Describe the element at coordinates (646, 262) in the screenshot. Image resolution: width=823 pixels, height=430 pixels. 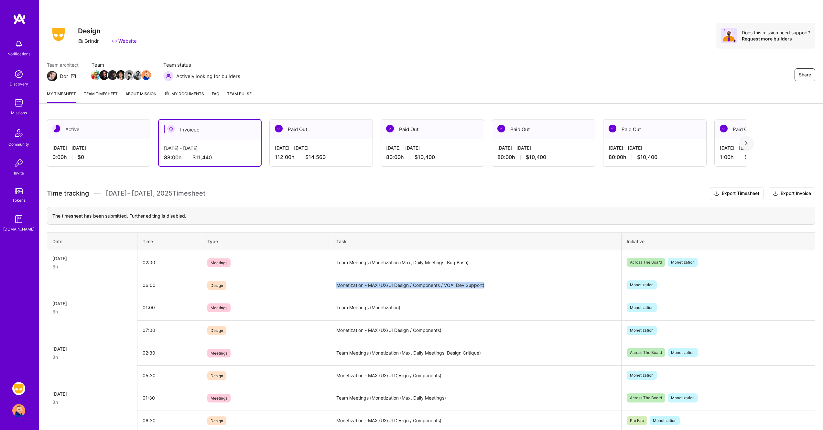
I see `span: Across The Board` at that location.